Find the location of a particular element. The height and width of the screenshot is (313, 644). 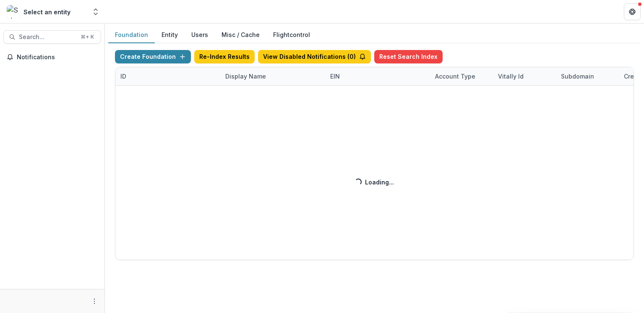

button: Entity is located at coordinates (169, 35).